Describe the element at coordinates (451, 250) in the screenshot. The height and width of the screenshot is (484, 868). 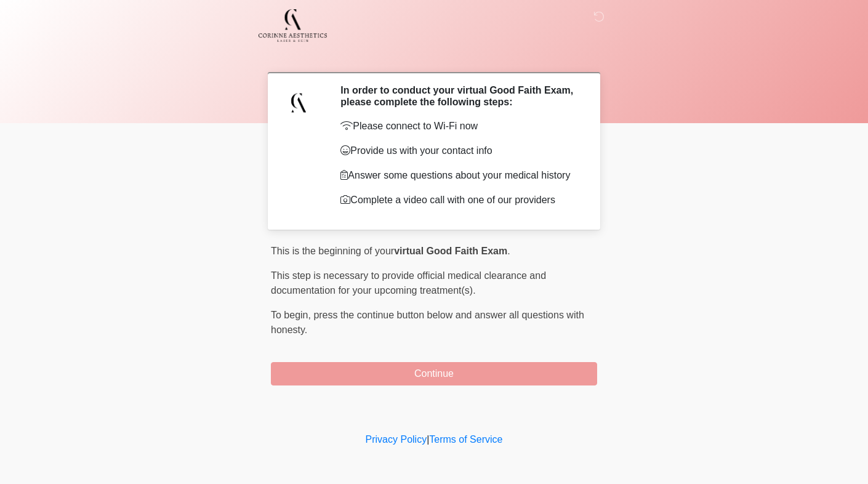
I see `strong: virtual Good Faith Exam` at that location.